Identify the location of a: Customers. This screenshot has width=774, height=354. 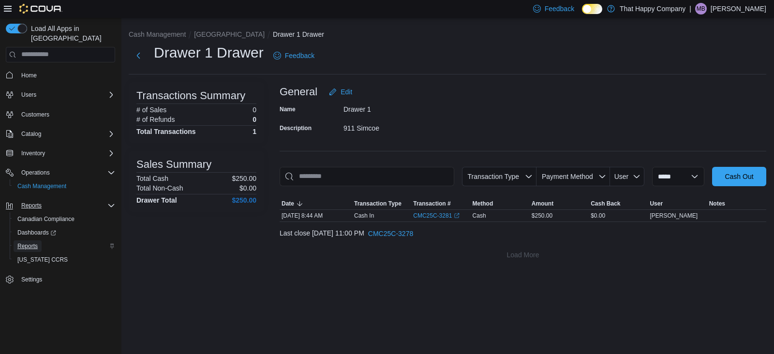
(35, 115).